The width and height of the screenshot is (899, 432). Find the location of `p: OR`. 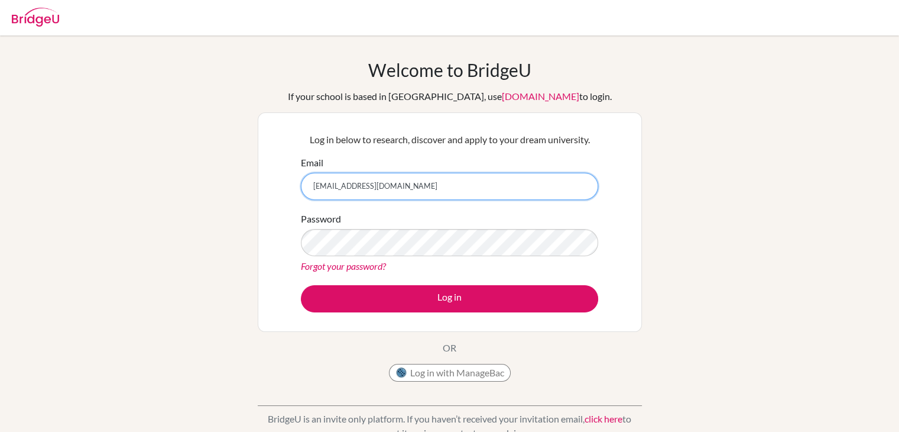

p: OR is located at coordinates (449, 348).